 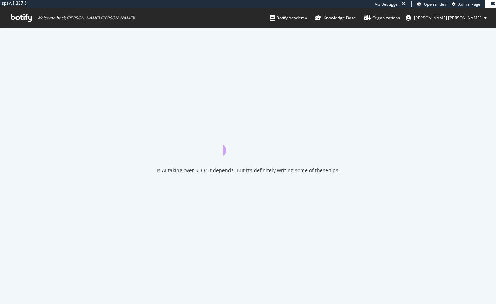 What do you see at coordinates (381, 18) in the screenshot?
I see `a: Organizations` at bounding box center [381, 18].